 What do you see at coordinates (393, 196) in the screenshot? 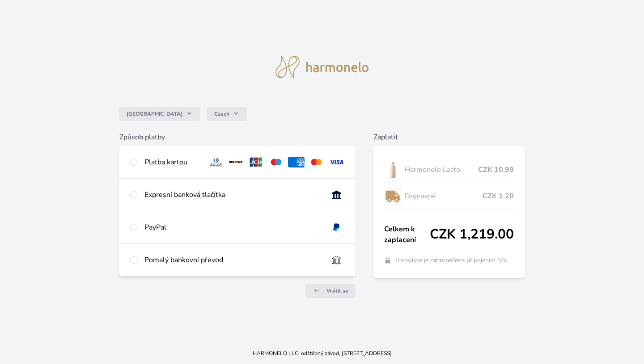
I see `img: delivery-lo.png` at bounding box center [393, 196].